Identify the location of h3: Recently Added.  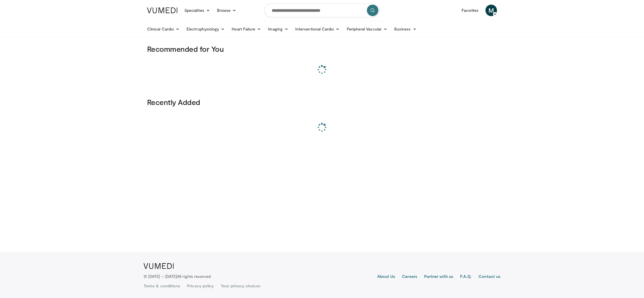
(322, 102).